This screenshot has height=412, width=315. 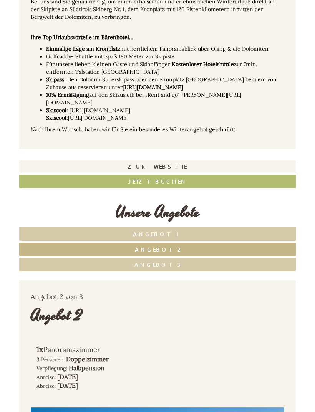 I want to click on span: Angebot 1, so click(x=157, y=234).